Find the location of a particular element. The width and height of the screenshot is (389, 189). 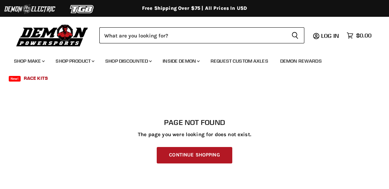

span: New! is located at coordinates (15, 79).